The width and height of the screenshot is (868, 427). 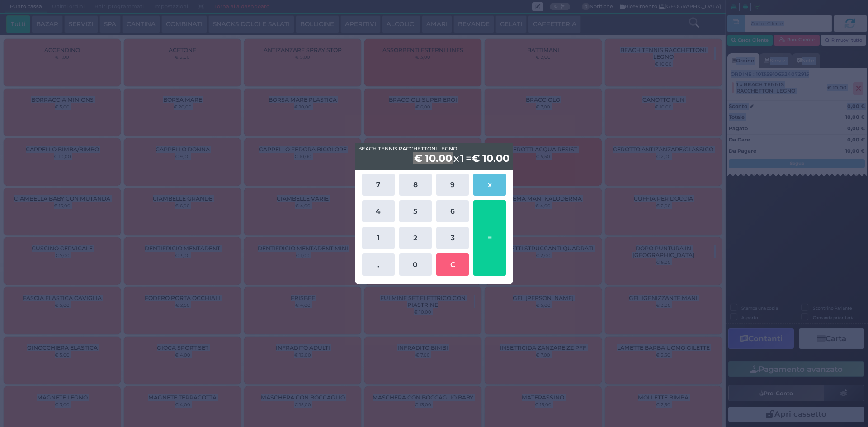 What do you see at coordinates (453, 238) in the screenshot?
I see `button: 3` at bounding box center [453, 238].